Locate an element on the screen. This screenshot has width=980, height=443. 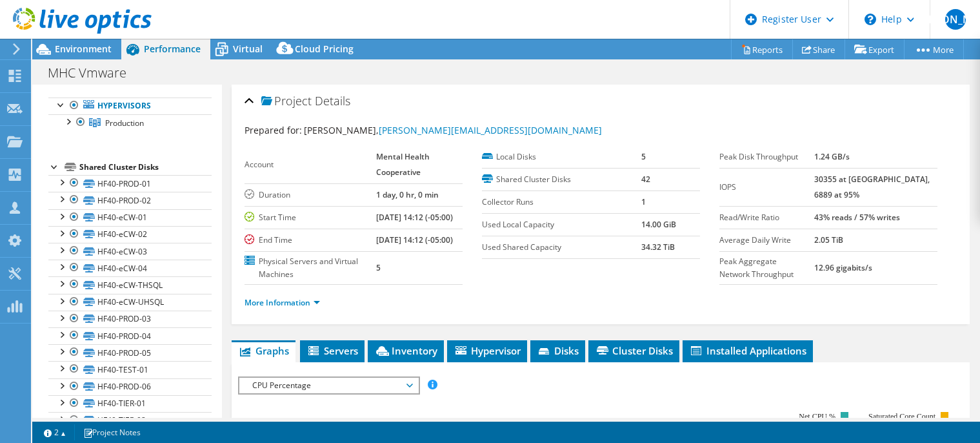
span: Servers is located at coordinates (332, 350).